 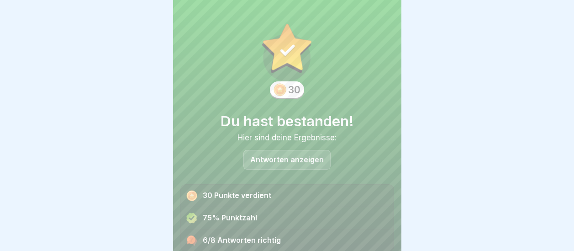 I want to click on h1: Du hast bestanden!, so click(x=287, y=121).